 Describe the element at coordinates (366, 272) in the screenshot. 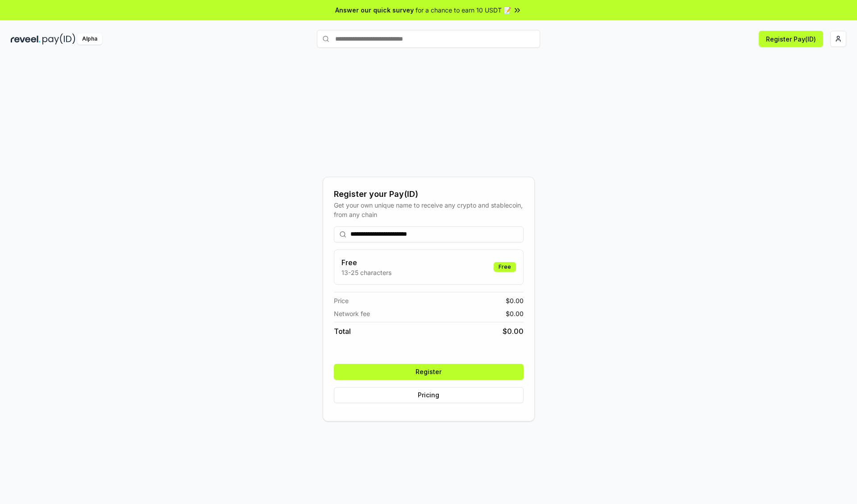

I see `p: 13-25 characters` at that location.